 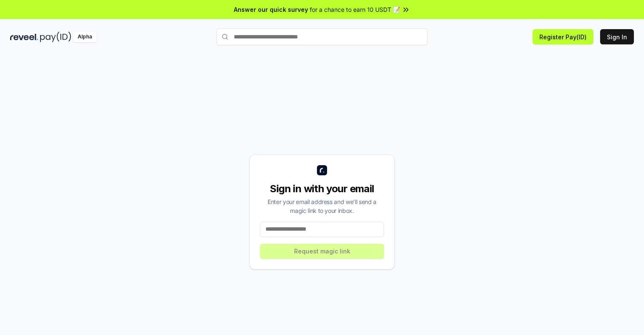 What do you see at coordinates (355, 9) in the screenshot?
I see `span: for a chance to earn 10 USDT 📝` at bounding box center [355, 9].